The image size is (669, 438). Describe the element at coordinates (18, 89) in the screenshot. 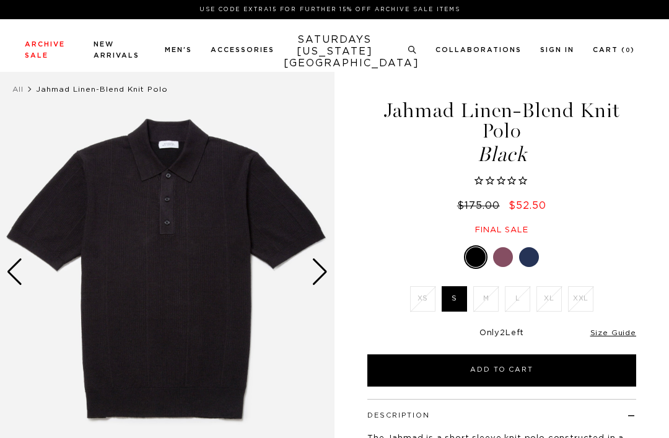

I see `a: All` at that location.